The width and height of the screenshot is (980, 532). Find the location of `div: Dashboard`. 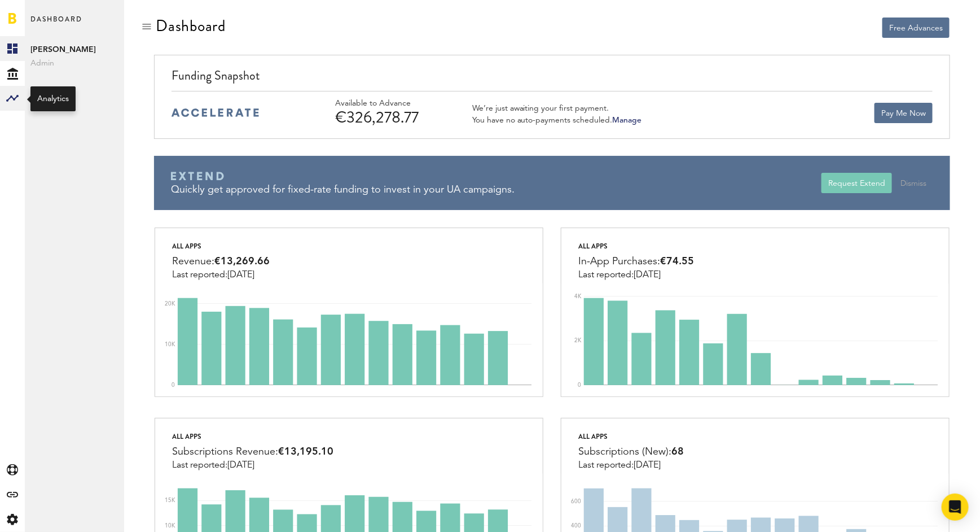

div: Dashboard is located at coordinates (191, 26).